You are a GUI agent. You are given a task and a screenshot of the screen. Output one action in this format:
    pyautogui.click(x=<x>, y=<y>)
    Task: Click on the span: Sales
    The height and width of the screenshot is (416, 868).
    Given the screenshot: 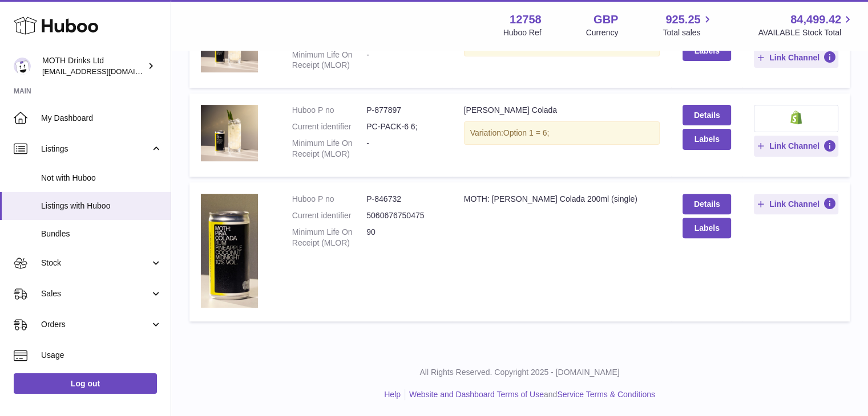 What is the action you would take?
    pyautogui.click(x=95, y=294)
    